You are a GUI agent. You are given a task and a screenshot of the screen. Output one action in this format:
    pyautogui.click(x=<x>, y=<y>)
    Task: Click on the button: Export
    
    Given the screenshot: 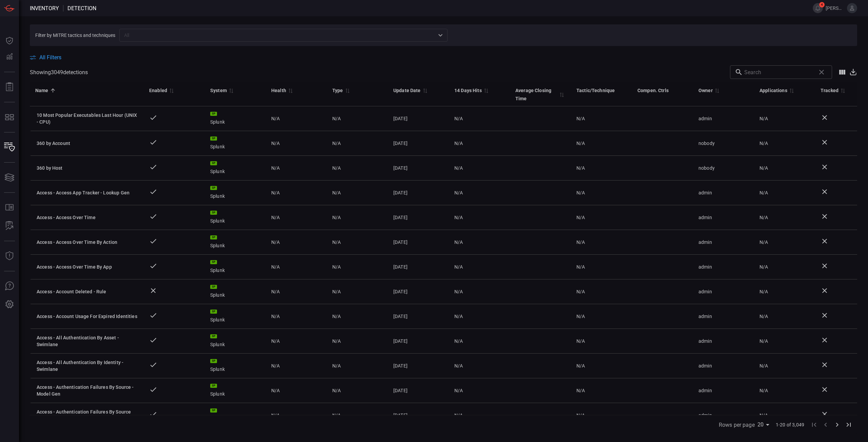 What is the action you would take?
    pyautogui.click(x=853, y=72)
    